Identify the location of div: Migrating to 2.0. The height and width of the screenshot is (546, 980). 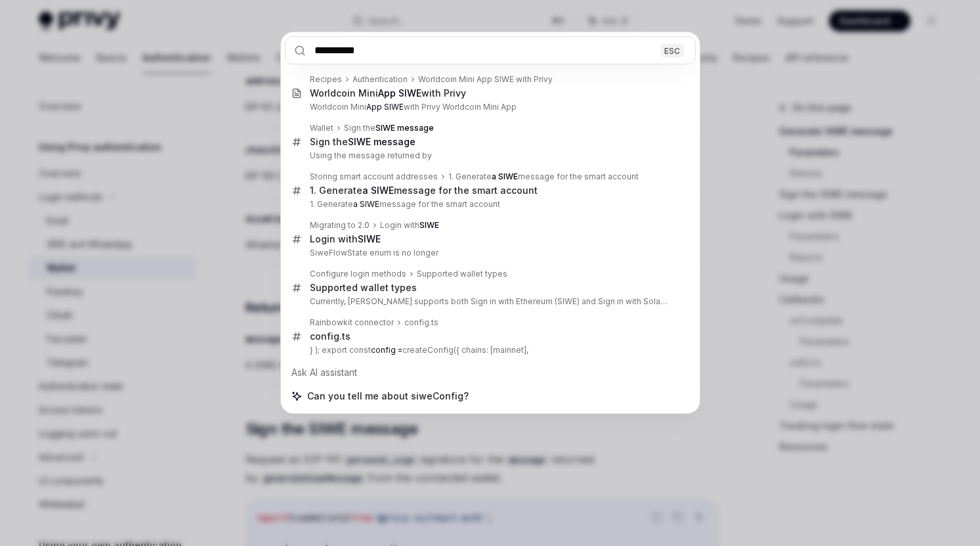
(340, 225).